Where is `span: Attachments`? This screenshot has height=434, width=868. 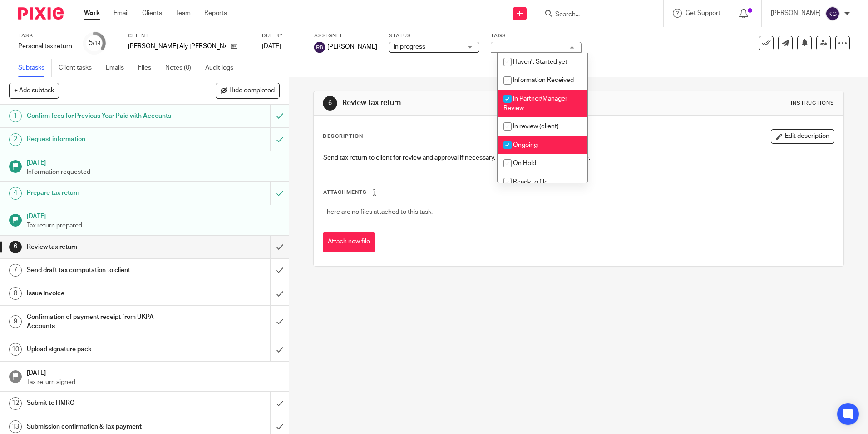 span: Attachments is located at coordinates (345, 192).